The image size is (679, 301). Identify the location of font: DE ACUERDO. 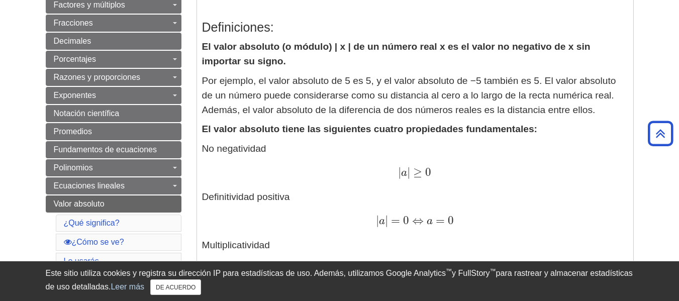
(175, 288).